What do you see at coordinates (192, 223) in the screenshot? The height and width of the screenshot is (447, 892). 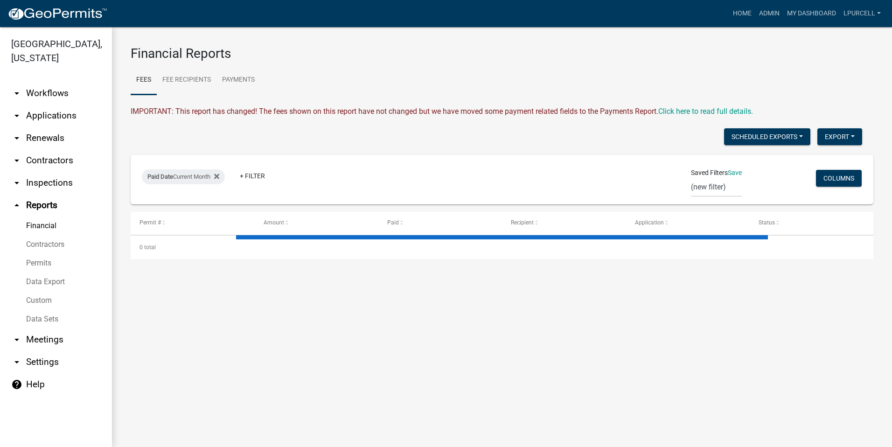 I see `datatable-header-cell: Permit #` at bounding box center [192, 223].